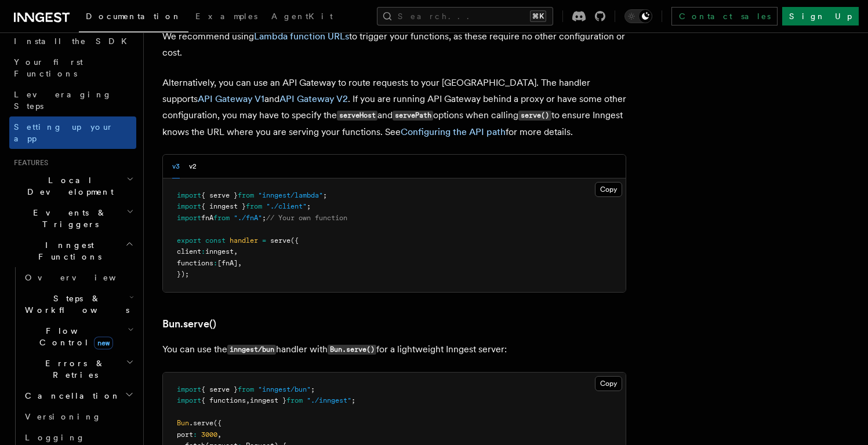 This screenshot has width=868, height=445. Describe the element at coordinates (284, 390) in the screenshot. I see `span: "inngest/bun"` at that location.